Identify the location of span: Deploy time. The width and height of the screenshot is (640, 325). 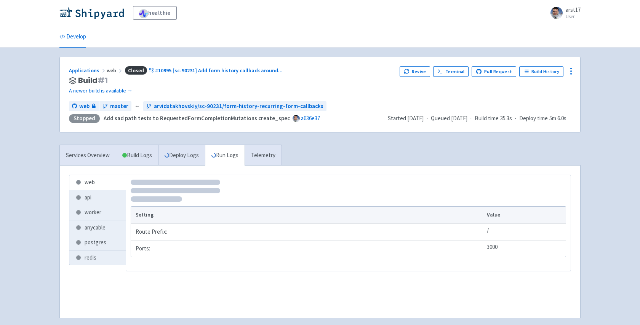
(534, 119).